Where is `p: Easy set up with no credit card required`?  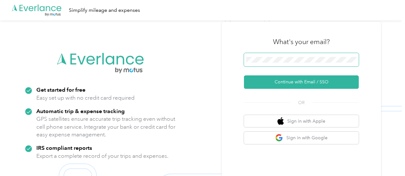
p: Easy set up with no credit card required is located at coordinates (86, 98).